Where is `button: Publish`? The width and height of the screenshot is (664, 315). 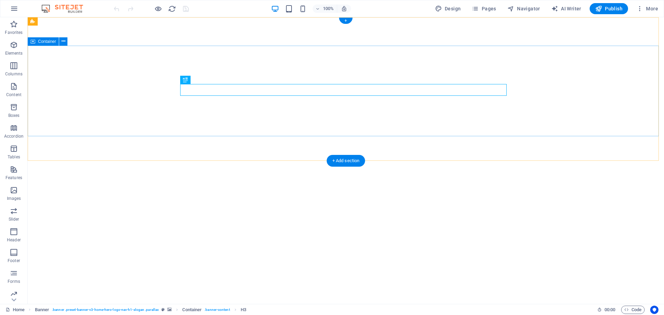
button: Publish is located at coordinates (609, 9).